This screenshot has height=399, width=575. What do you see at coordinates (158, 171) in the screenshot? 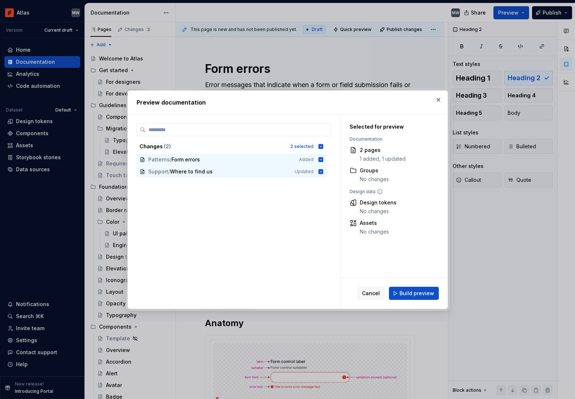
I see `span: Support` at bounding box center [158, 171].